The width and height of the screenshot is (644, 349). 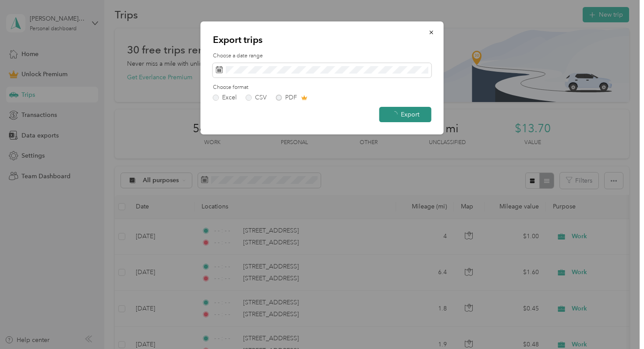 What do you see at coordinates (229, 98) in the screenshot?
I see `div: Excel` at bounding box center [229, 98].